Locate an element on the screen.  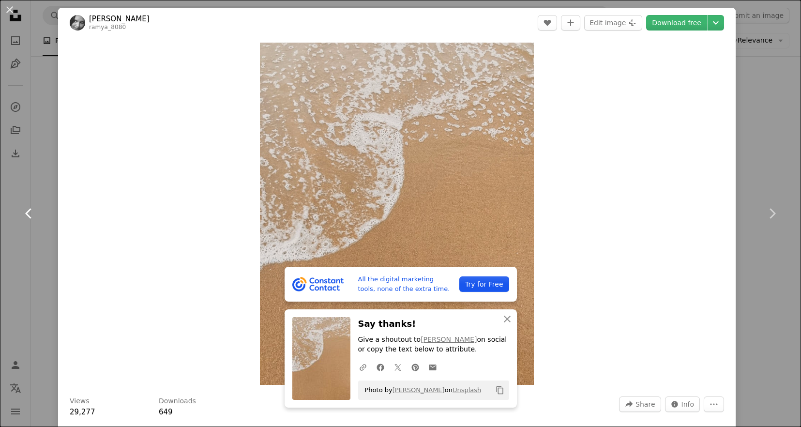
a: Share over email is located at coordinates (432, 367).